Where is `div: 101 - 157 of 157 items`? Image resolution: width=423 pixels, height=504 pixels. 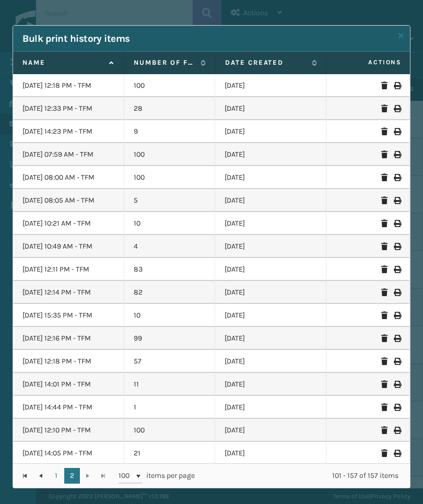 div: 101 - 157 of 157 items is located at coordinates (304, 475).